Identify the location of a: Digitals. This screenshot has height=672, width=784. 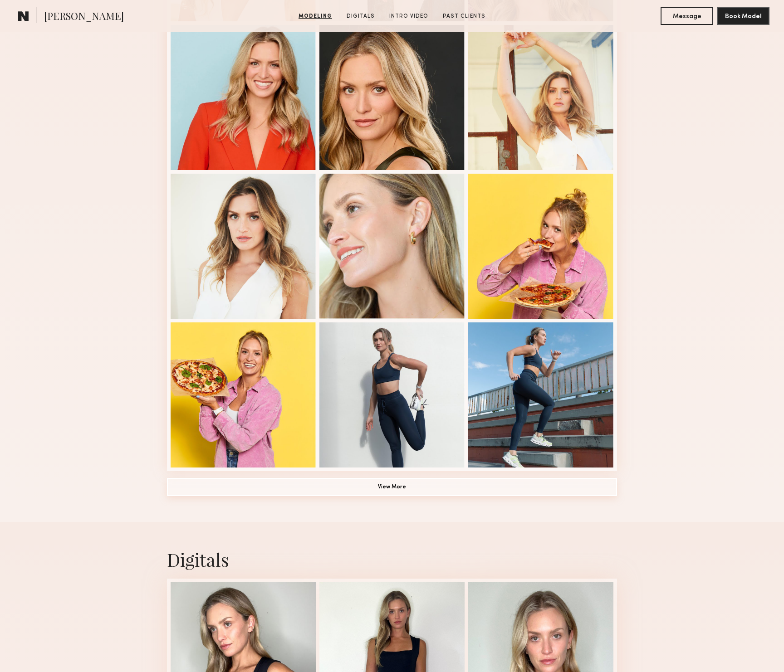
(361, 16).